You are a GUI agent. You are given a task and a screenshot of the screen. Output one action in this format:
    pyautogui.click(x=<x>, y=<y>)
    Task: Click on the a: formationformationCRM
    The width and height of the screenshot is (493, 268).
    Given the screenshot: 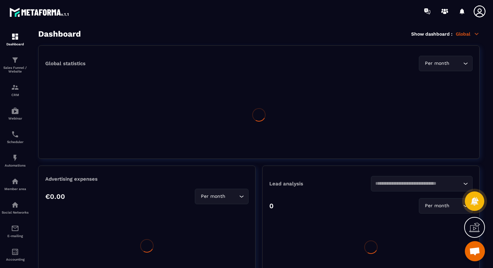 What is the action you would take?
    pyautogui.click(x=15, y=90)
    